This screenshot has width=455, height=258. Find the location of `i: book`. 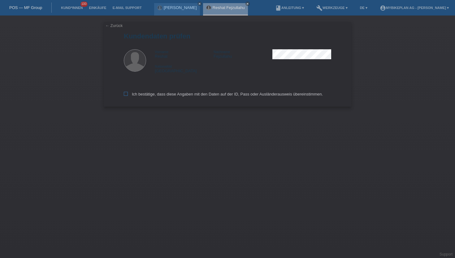

i: book is located at coordinates (278, 8).